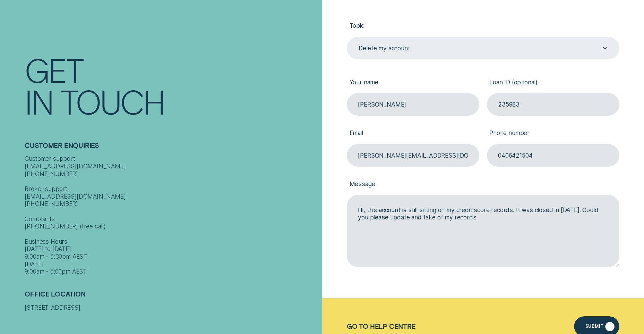  Describe the element at coordinates (413, 83) in the screenshot. I see `label: Your name` at that location.